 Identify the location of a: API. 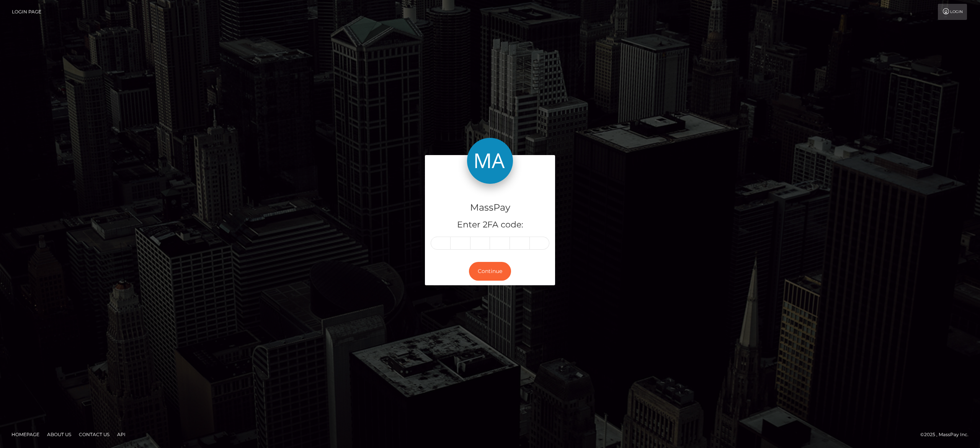
(121, 434).